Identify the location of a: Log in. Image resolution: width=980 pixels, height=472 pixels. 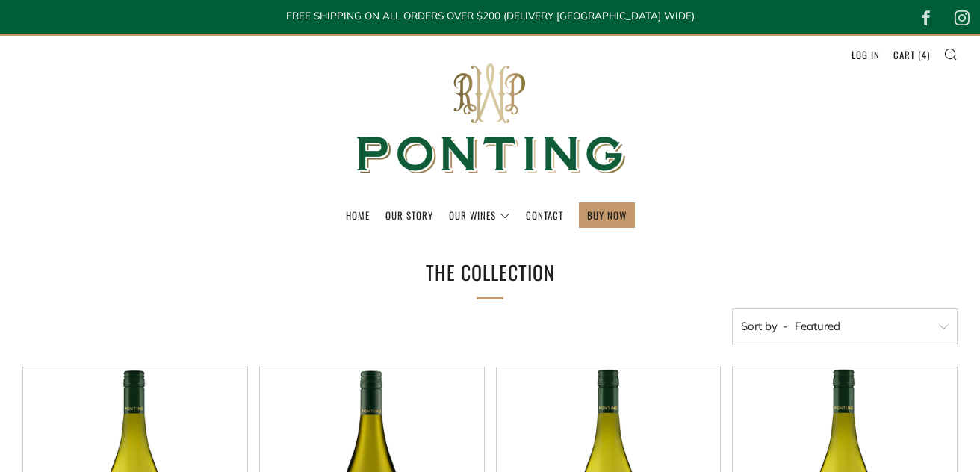
(865, 55).